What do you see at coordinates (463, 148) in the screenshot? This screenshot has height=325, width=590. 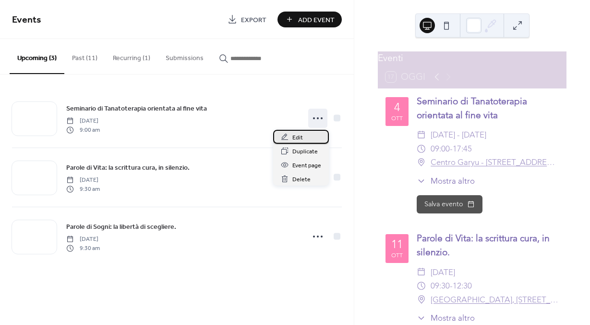 I see `span: 17:45` at bounding box center [463, 148].